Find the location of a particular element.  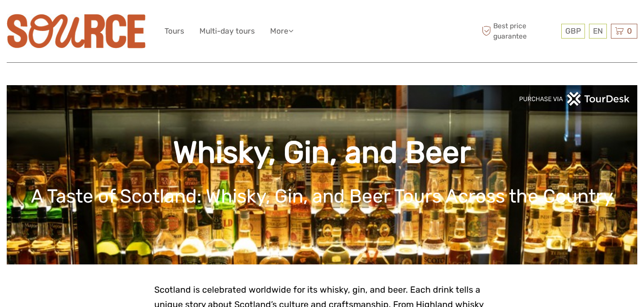

a: More is located at coordinates (282, 31).